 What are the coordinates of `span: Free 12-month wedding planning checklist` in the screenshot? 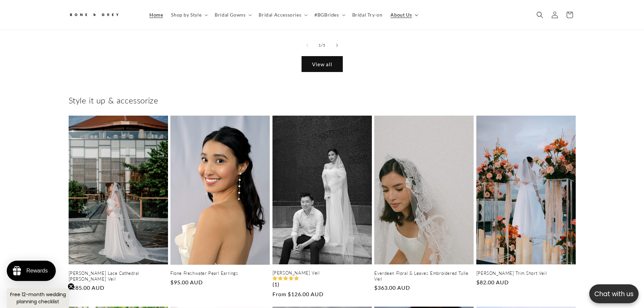 It's located at (38, 297).